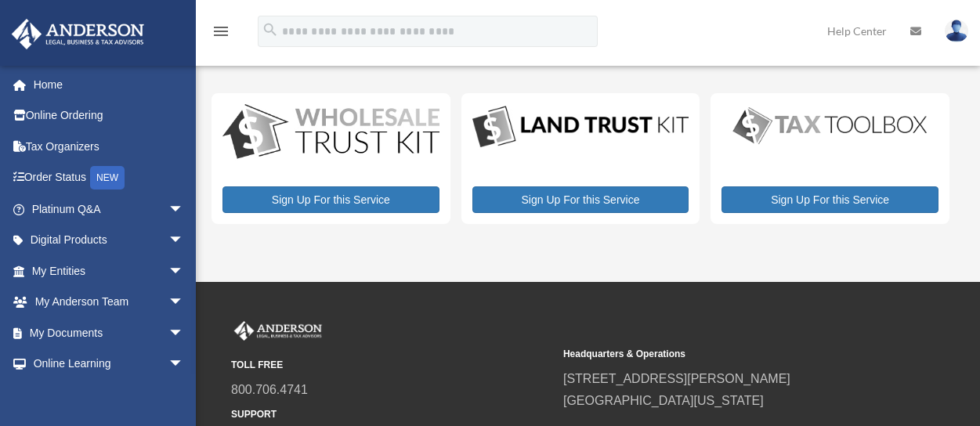 The height and width of the screenshot is (426, 980). I want to click on i: search, so click(270, 30).